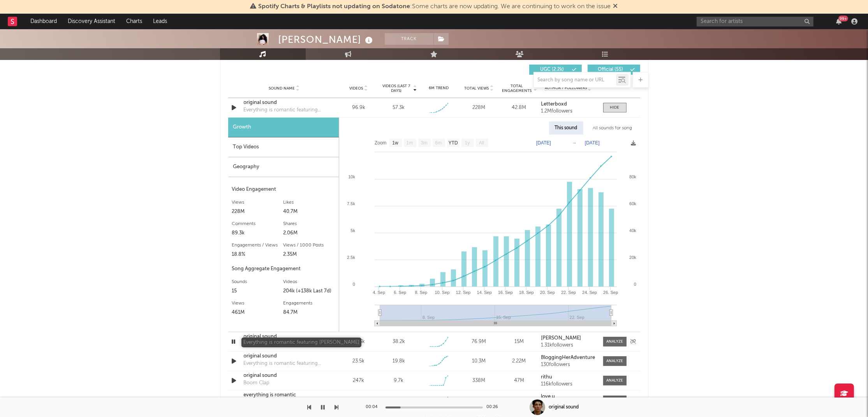  What do you see at coordinates (476, 89) in the screenshot?
I see `span: Total Views` at bounding box center [476, 89].